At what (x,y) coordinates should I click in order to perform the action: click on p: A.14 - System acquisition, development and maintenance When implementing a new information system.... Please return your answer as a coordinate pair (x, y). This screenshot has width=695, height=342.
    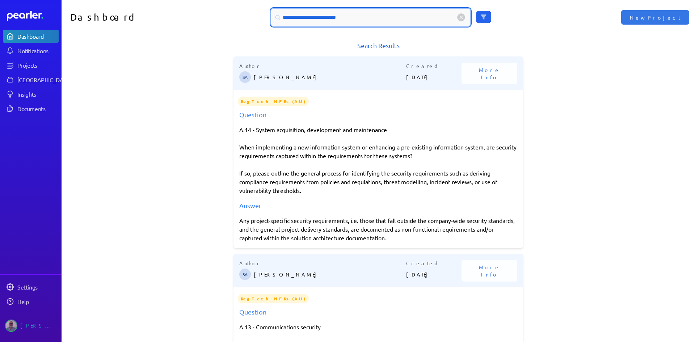
    Looking at the image, I should click on (378, 160).